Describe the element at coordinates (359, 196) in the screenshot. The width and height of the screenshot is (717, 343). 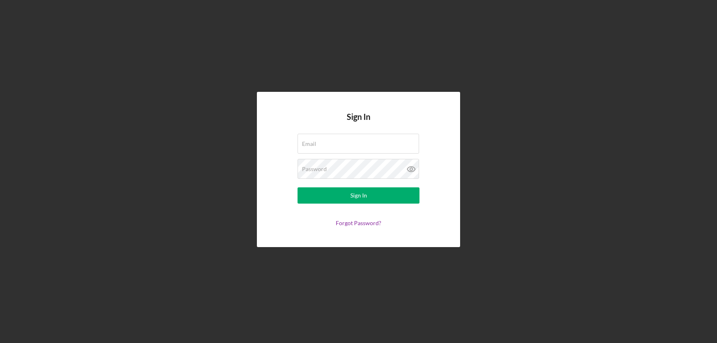
I see `button: Sign In` at that location.